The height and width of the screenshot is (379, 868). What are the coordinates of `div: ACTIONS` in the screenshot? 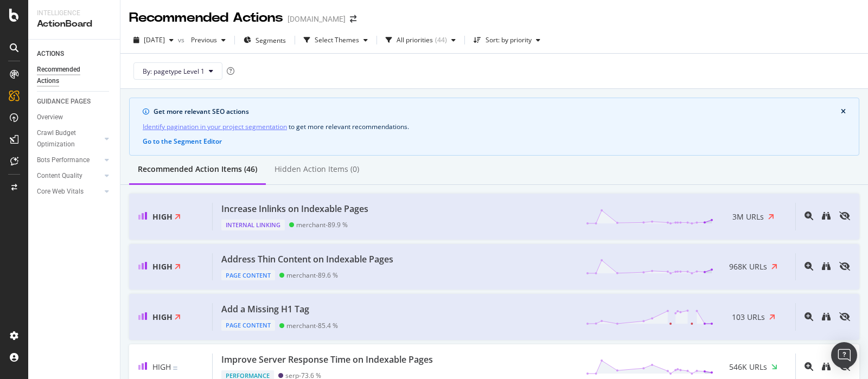 It's located at (51, 53).